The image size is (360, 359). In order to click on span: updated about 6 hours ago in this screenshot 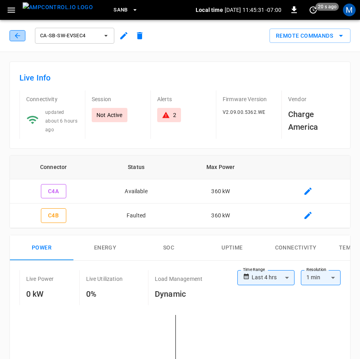, I will do `click(61, 121)`.